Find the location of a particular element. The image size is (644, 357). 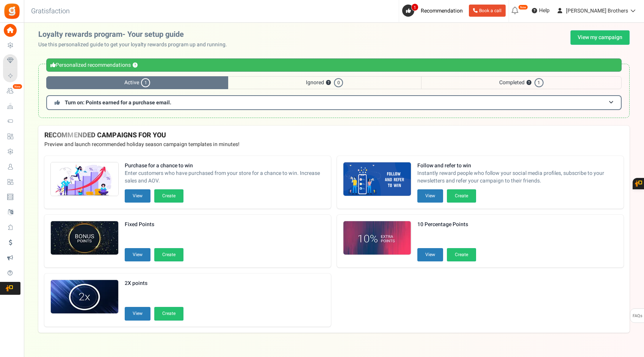

p: Preview and launch recommended holiday season campaign templates in minutes! is located at coordinates (334, 144).